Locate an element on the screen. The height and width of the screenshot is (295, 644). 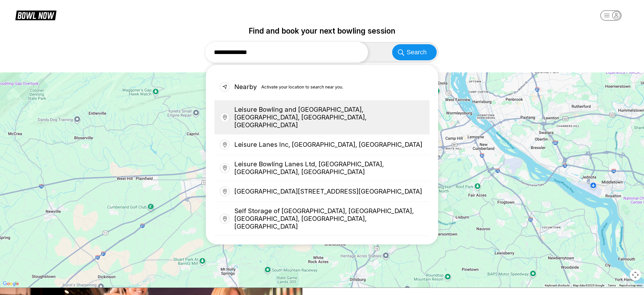
span: Search is located at coordinates (416, 52).